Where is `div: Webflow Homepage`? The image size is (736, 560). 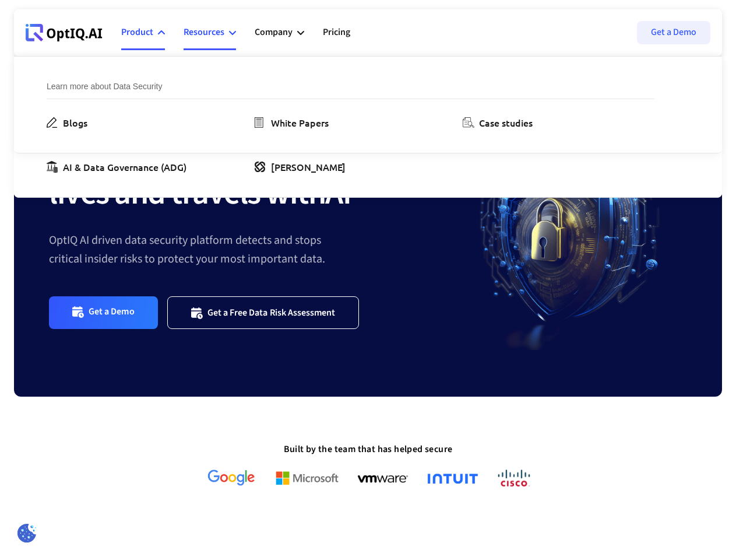
div: Webflow Homepage is located at coordinates (26, 41).